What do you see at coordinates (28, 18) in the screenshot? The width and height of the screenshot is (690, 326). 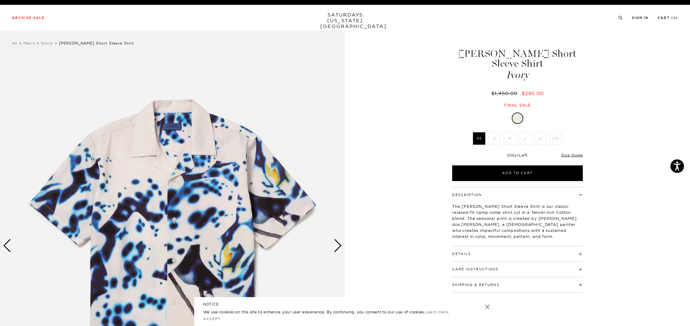 I see `a: Archive Sale` at bounding box center [28, 18].